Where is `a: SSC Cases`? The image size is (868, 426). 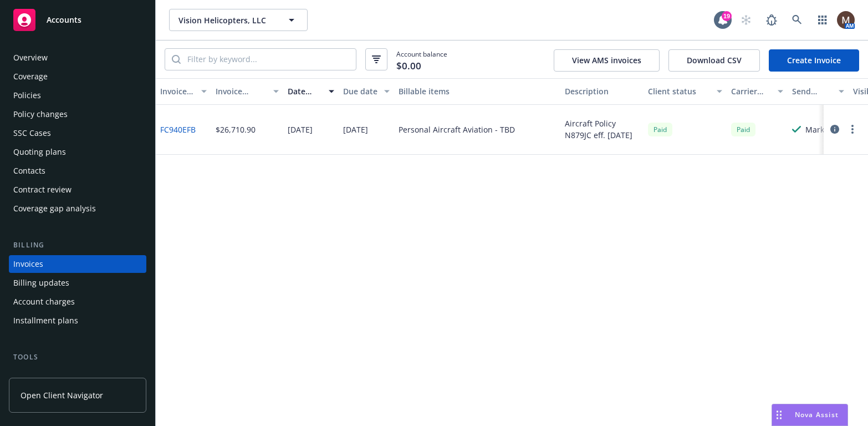
a: SSC Cases is located at coordinates (77, 133).